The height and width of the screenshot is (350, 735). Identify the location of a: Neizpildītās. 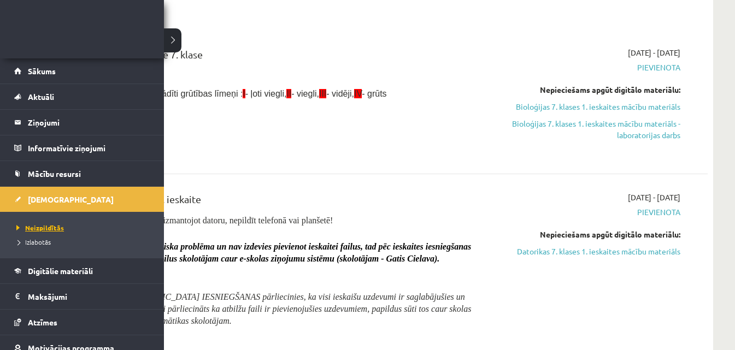
(83, 228).